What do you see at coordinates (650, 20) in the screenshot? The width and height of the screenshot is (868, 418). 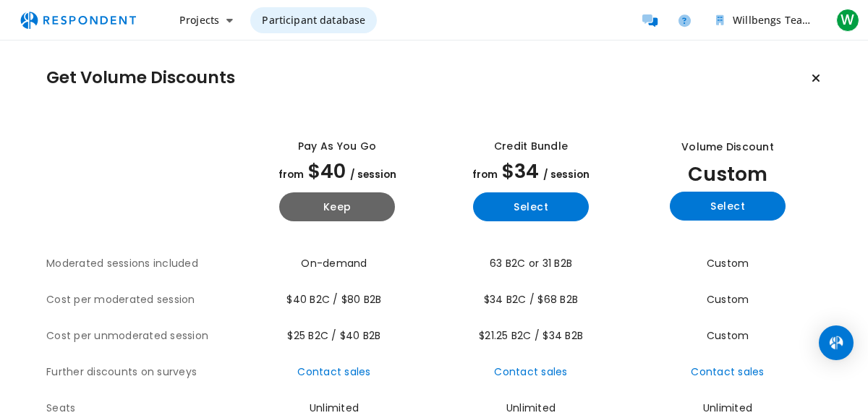 I see `a: Message participants` at bounding box center [650, 20].